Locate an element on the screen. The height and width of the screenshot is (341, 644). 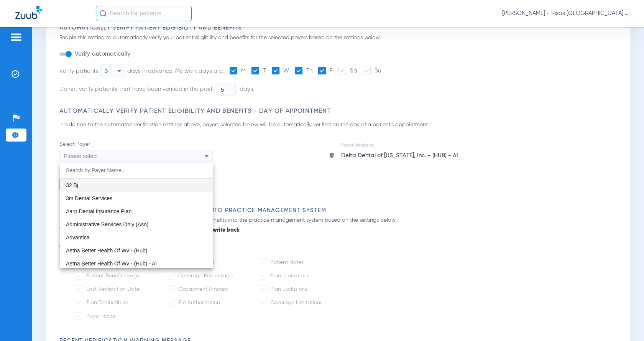
span: Aetna Better Health Of Wv - (Hub) is located at coordinates (106, 250).